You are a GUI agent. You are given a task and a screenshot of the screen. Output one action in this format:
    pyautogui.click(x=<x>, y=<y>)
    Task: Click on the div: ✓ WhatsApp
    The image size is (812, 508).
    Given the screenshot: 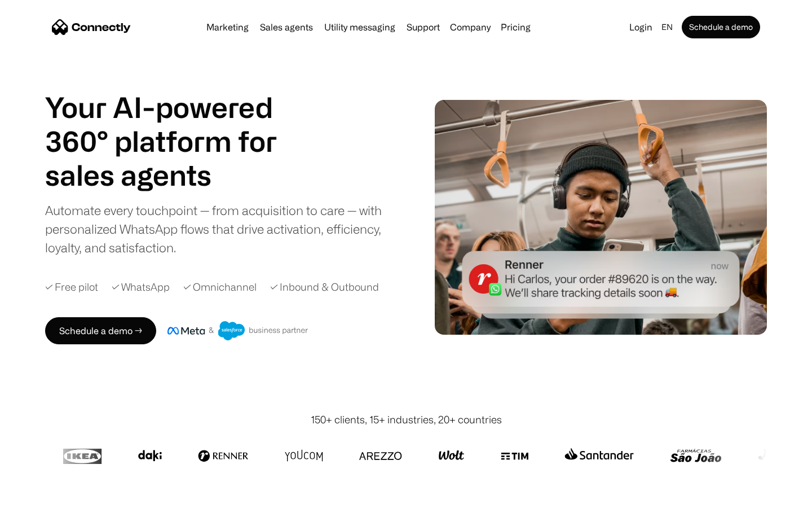 What is the action you would take?
    pyautogui.click(x=141, y=287)
    